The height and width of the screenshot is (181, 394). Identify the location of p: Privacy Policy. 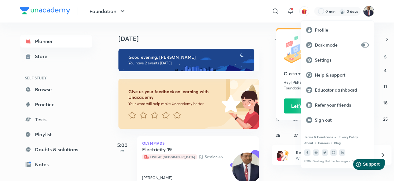
(348, 137).